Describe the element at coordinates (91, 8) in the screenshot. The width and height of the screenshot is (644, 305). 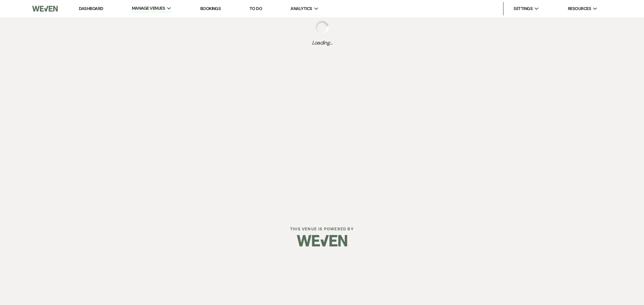
I see `a: Dashboard` at that location.